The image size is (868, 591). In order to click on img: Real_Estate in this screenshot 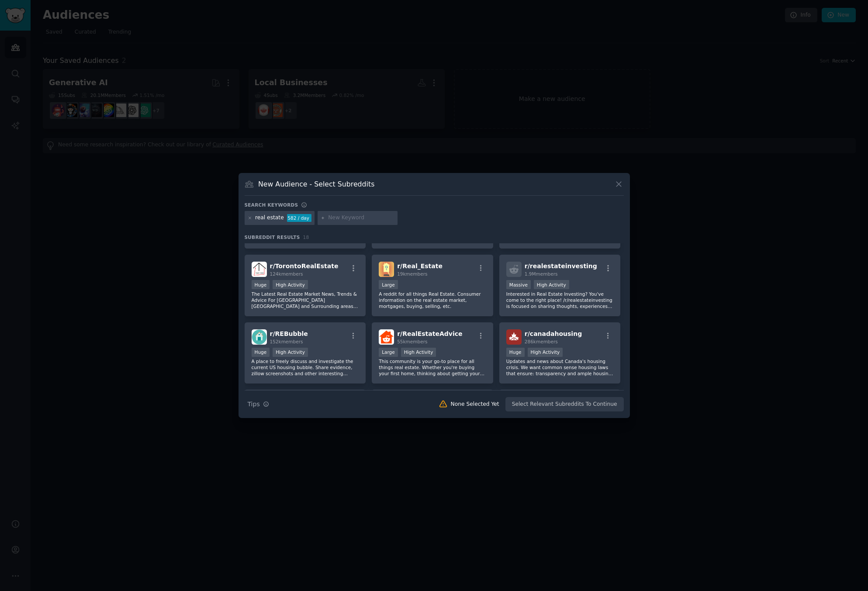, I will do `click(386, 269)`.